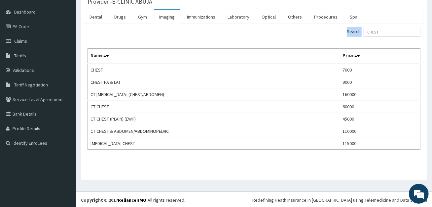  Describe the element at coordinates (19, 41) in the screenshot. I see `img: d_794563401_company_1708531726252_794563401` at that location.